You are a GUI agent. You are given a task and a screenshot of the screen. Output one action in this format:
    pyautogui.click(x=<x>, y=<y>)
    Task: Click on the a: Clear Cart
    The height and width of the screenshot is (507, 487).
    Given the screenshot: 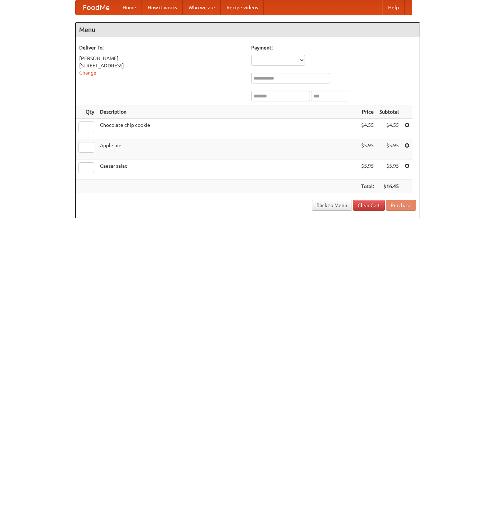 What is the action you would take?
    pyautogui.click(x=369, y=205)
    